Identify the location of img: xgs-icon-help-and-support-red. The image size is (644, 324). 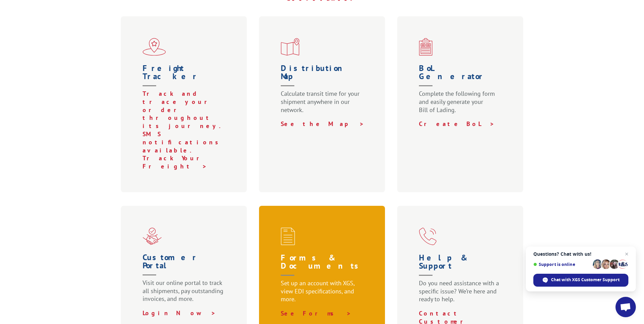
(428, 237).